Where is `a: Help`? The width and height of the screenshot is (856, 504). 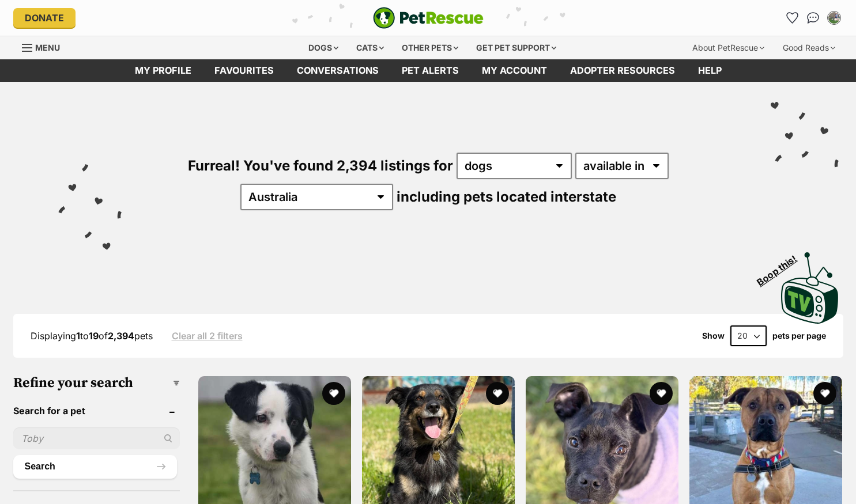
a: Help is located at coordinates (710, 71).